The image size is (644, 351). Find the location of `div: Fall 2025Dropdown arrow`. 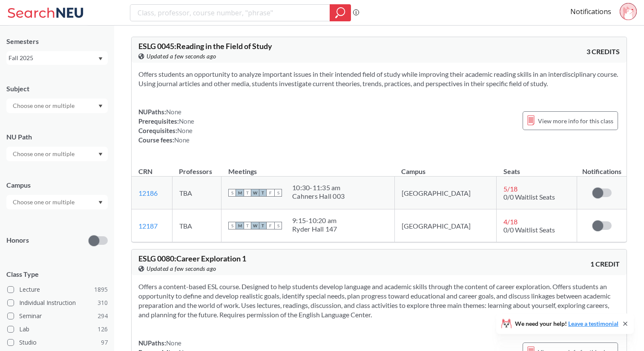

div: Fall 2025Dropdown arrow is located at coordinates (57, 58).